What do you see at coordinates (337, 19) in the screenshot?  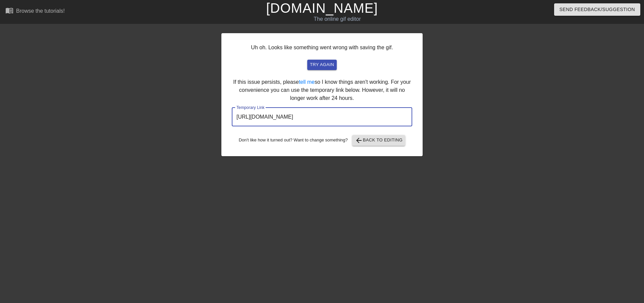 I see `div: The online gif editor` at bounding box center [337, 19].